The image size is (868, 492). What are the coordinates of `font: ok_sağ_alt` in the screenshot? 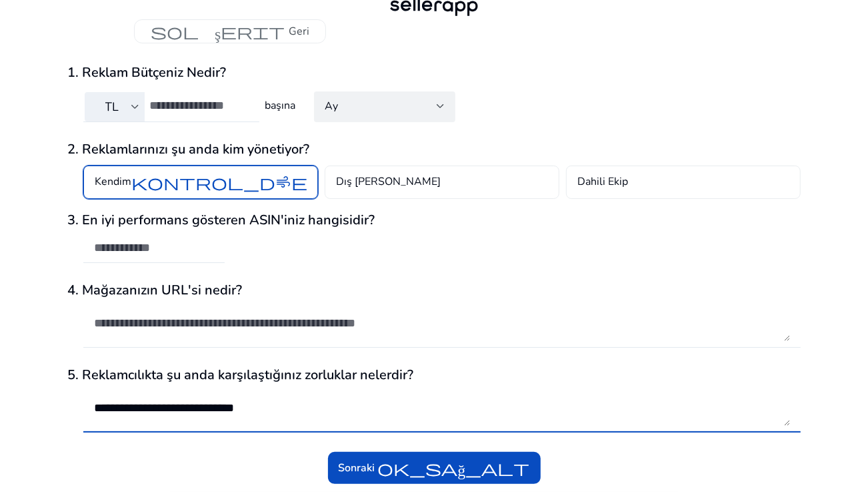 It's located at (455, 468).